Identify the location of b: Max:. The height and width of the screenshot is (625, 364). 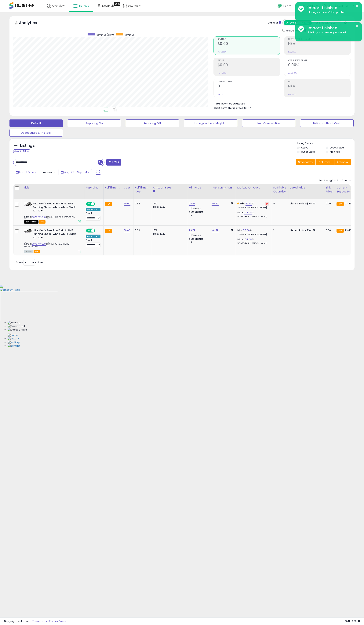
(240, 212).